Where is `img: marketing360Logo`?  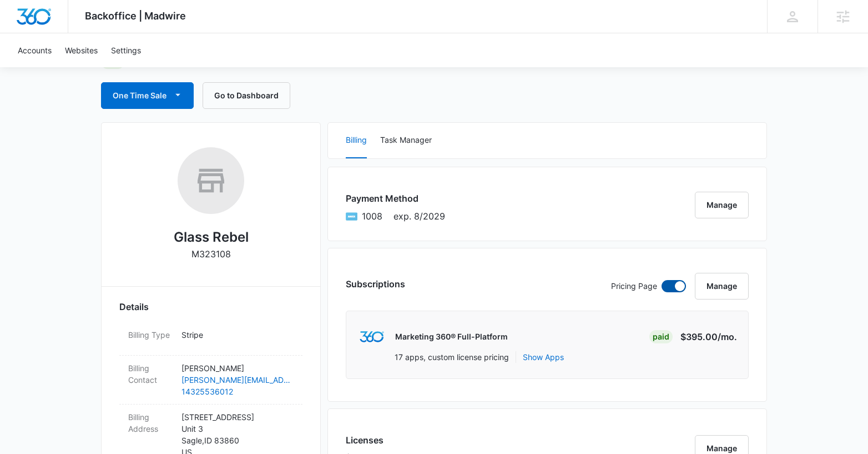 img: marketing360Logo is located at coordinates (372, 337).